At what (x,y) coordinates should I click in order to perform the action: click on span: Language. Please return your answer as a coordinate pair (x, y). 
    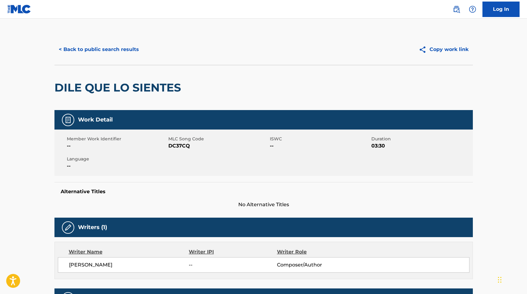
    Looking at the image, I should click on (117, 159).